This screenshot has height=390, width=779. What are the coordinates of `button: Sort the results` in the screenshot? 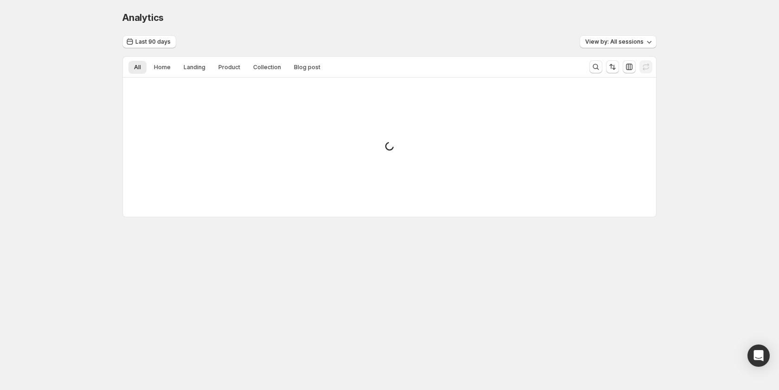 It's located at (613, 67).